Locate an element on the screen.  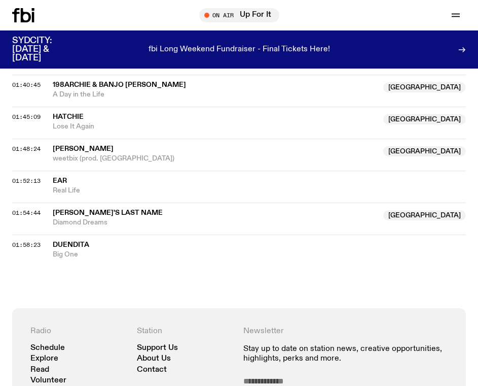
a: Explore is located at coordinates (44, 358).